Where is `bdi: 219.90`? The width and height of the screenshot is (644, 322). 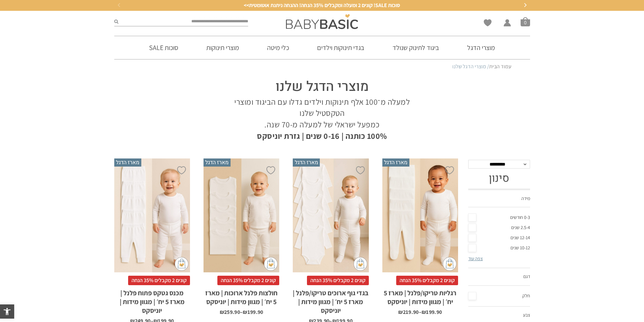 bdi: 219.90 is located at coordinates (409, 312).